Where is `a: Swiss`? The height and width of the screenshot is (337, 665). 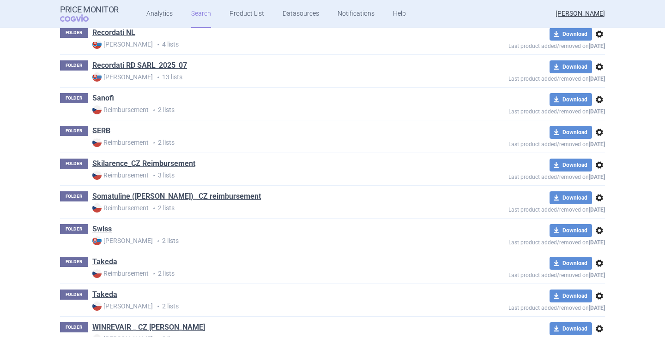
a: Swiss is located at coordinates (102, 229).